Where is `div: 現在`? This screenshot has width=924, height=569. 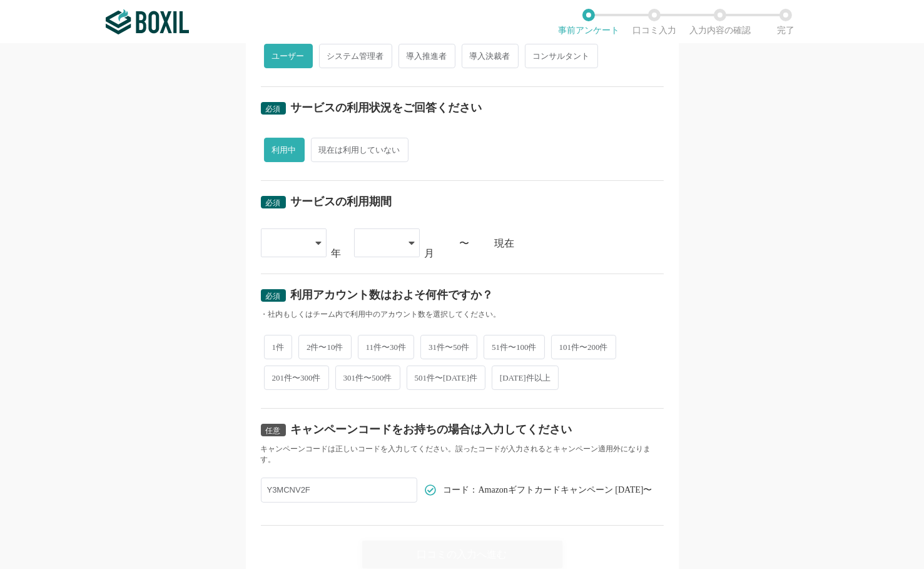
div: 現在 is located at coordinates (579, 243).